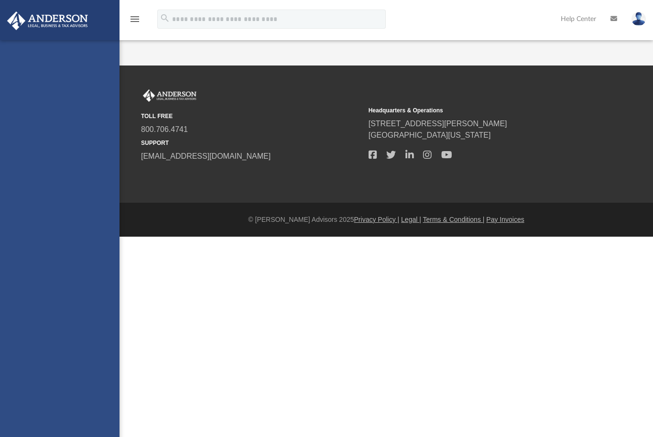  Describe the element at coordinates (135, 22) in the screenshot. I see `a: menu` at that location.